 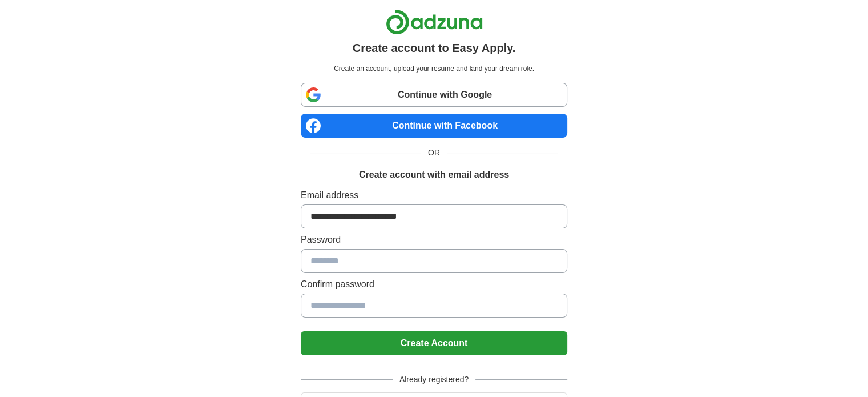 What do you see at coordinates (434, 94) in the screenshot?
I see `a: Continue with Google` at bounding box center [434, 94].